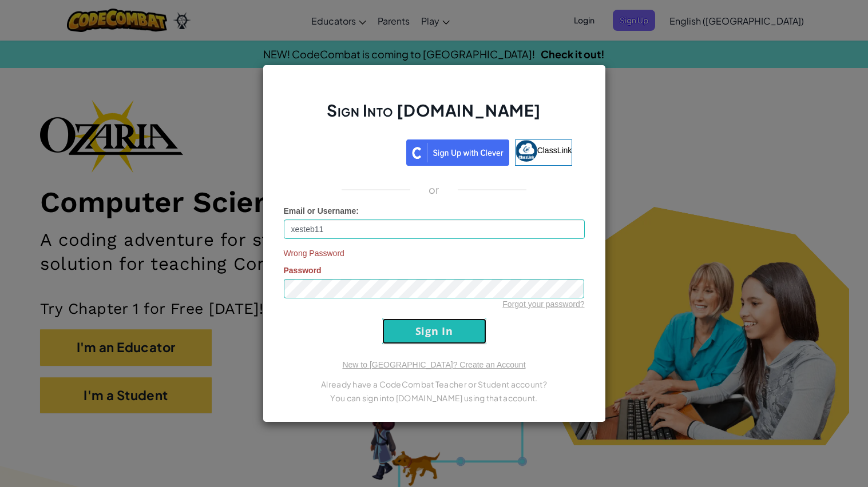 Image resolution: width=868 pixels, height=487 pixels. What do you see at coordinates (434, 331) in the screenshot?
I see `input: Sign In` at bounding box center [434, 331].